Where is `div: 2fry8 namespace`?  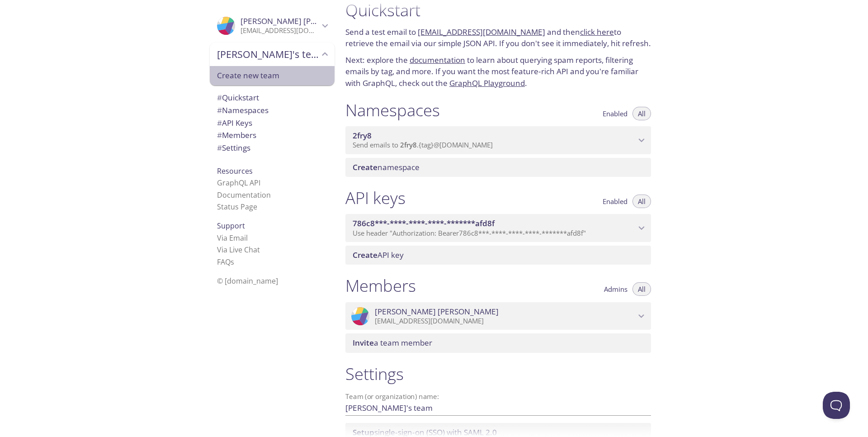
div: 2fry8 namespace is located at coordinates (498, 140).